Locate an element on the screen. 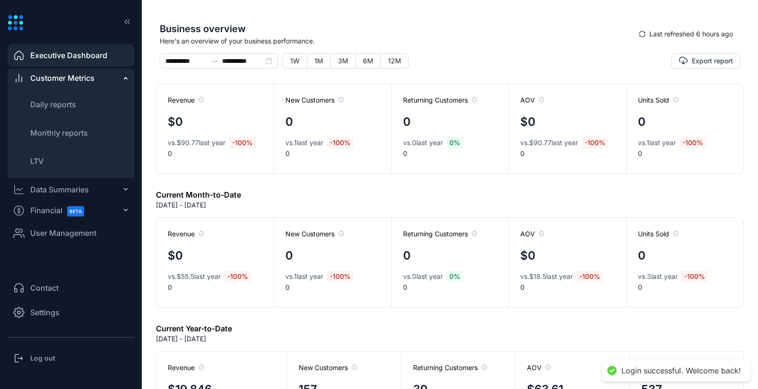  h6: Current Year-to-Date is located at coordinates (194, 329).